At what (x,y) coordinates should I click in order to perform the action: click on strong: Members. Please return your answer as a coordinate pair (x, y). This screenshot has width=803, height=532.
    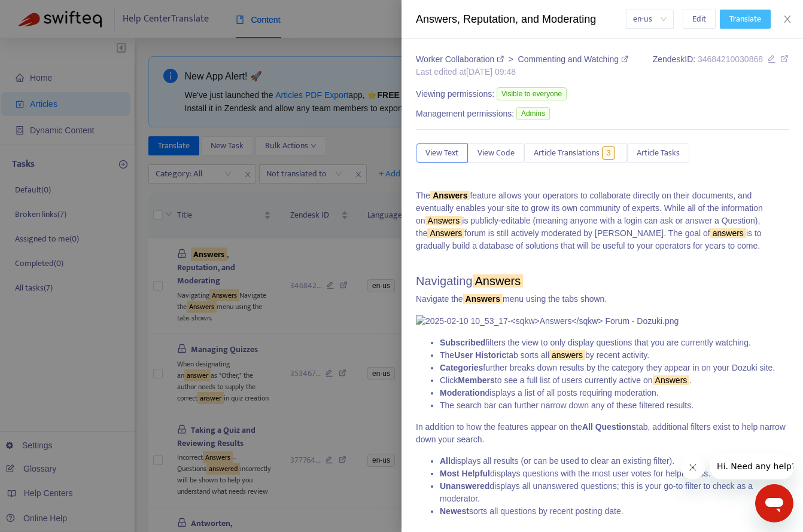
    Looking at the image, I should click on (476, 380).